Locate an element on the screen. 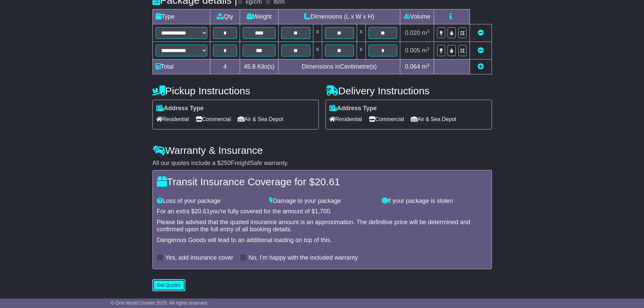 This screenshot has width=644, height=308. h4: Transit Insurance Coverage for $ is located at coordinates (323, 181).